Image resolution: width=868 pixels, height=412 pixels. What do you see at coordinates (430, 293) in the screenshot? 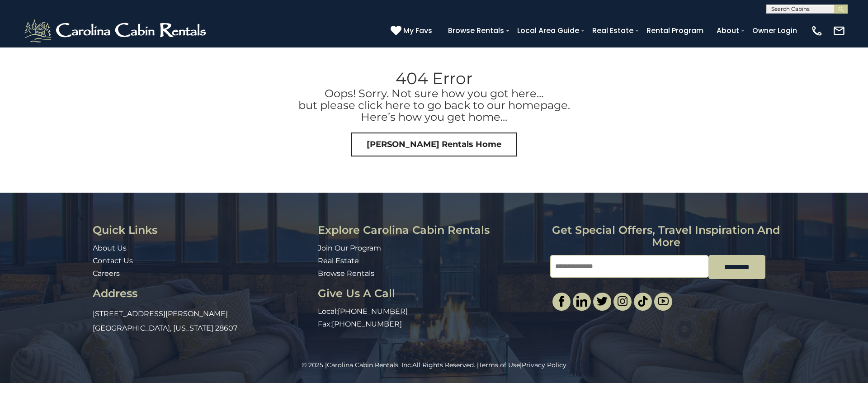
I see `h3: Give Us A Call` at bounding box center [430, 293].